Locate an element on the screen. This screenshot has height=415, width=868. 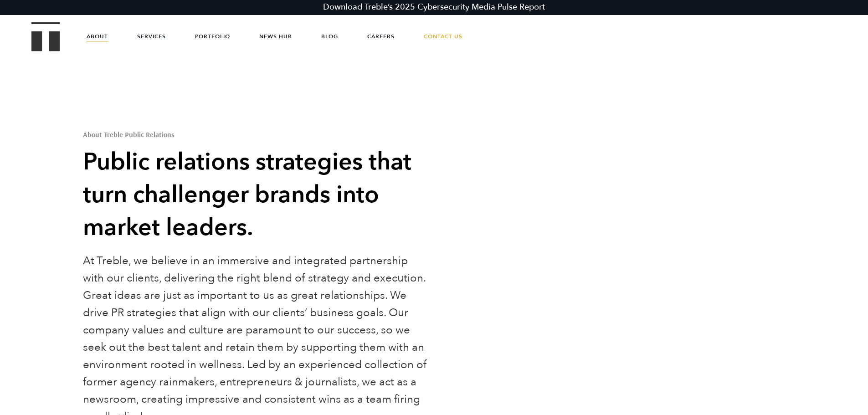
h1: About Treble Public Relations is located at coordinates (257, 134).